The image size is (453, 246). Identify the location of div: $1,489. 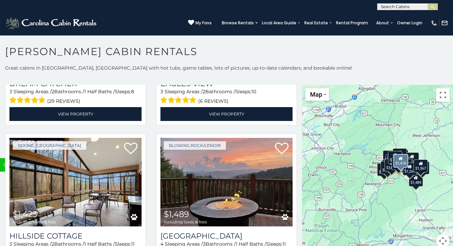
(416, 180).